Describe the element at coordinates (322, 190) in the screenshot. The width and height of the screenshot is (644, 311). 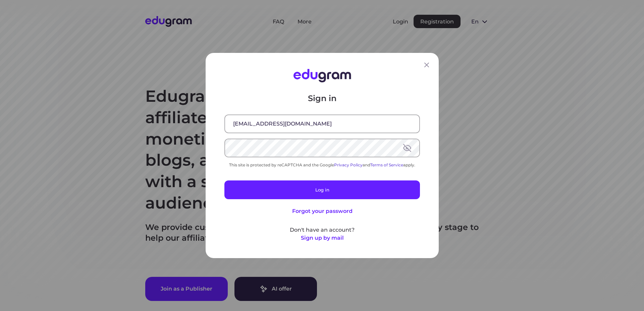
I see `button: Log in` at that location.